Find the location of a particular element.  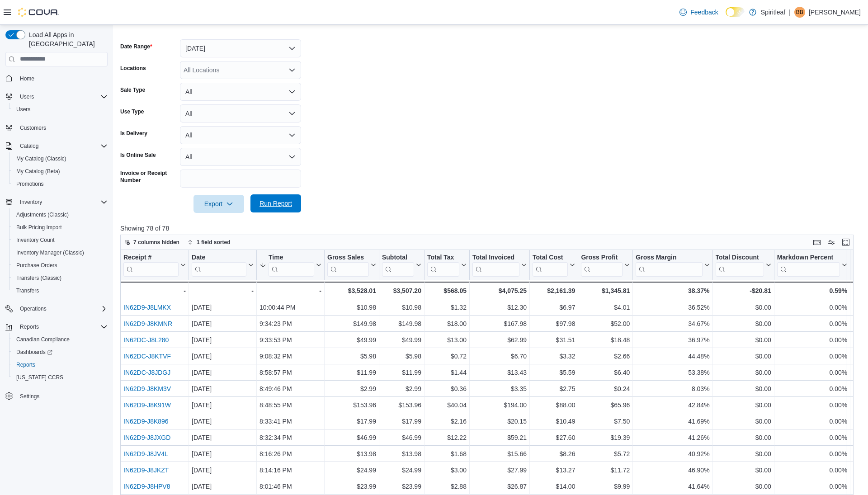

div: $4.01 is located at coordinates (605, 307).